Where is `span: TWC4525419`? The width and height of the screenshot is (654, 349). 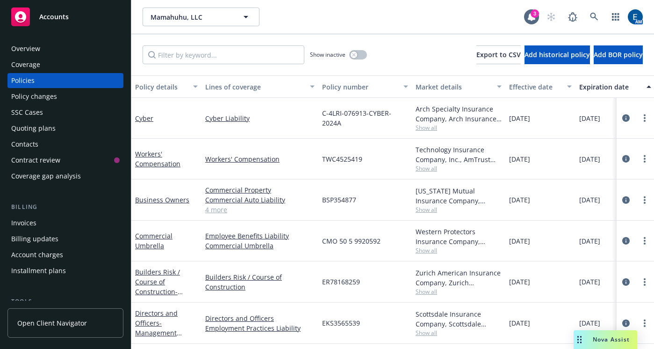
span: TWC4525419 is located at coordinates (342, 159).